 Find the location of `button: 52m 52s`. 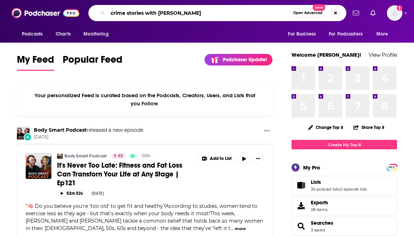

button: 52m 52s is located at coordinates (71, 193).